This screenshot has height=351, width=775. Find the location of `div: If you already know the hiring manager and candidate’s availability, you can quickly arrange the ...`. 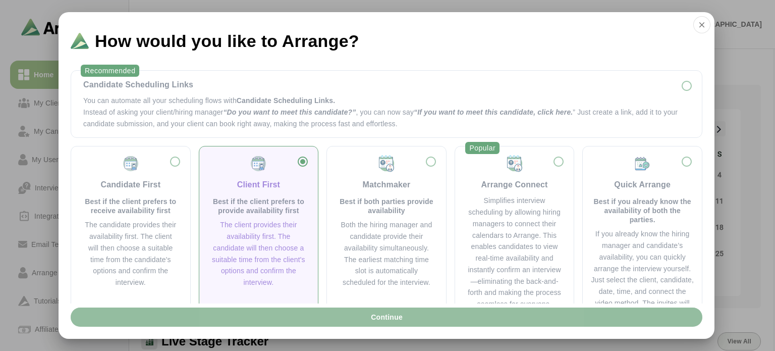

div: If you already know the hiring manager and candidate’s availability, you can quickly arrange the ... is located at coordinates (643, 274).